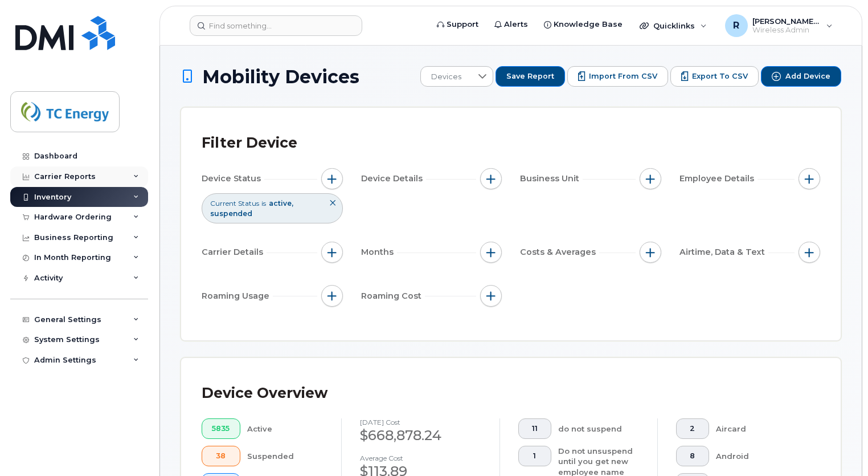  I want to click on button: Save Report, so click(530, 76).